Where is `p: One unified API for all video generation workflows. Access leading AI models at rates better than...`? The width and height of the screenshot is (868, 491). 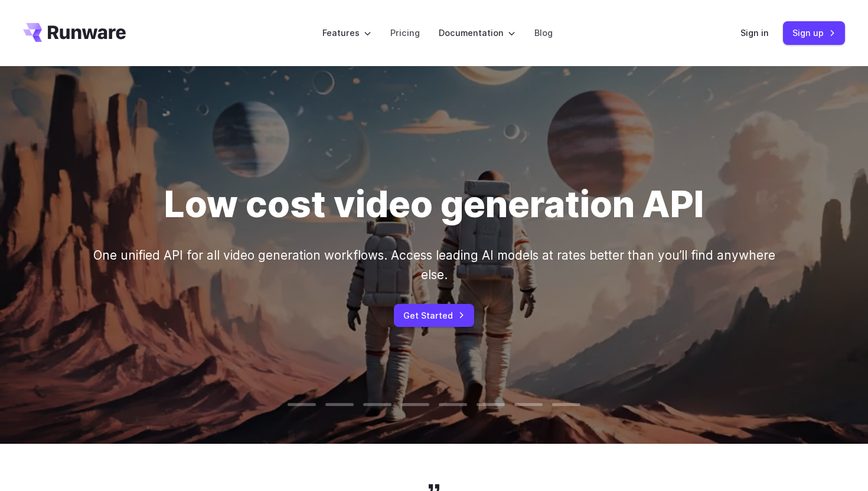 p: One unified API for all video generation workflows. Access leading AI models at rates better than... is located at coordinates (434, 265).